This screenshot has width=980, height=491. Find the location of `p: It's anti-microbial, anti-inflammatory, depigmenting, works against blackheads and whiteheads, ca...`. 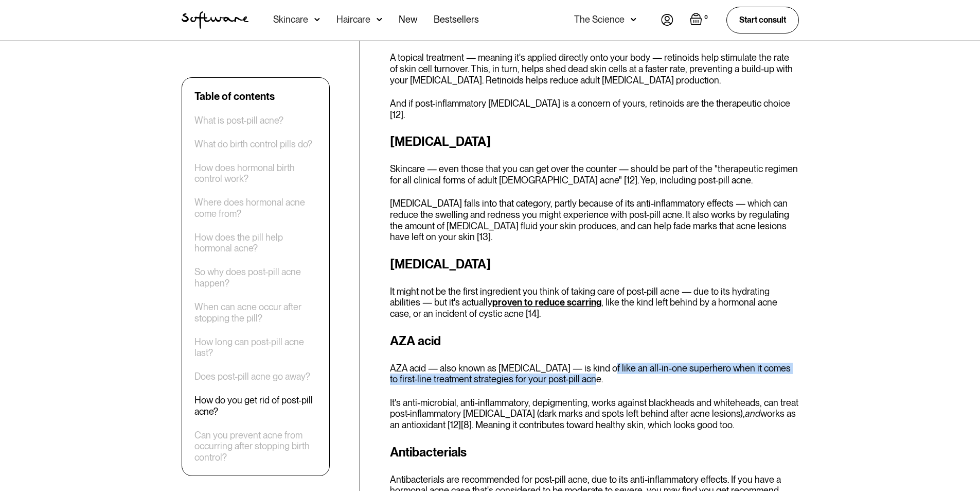

p: It's anti-microbial, anti-inflammatory, depigmenting, works against blackheads and whiteheads, ca... is located at coordinates (595, 413).